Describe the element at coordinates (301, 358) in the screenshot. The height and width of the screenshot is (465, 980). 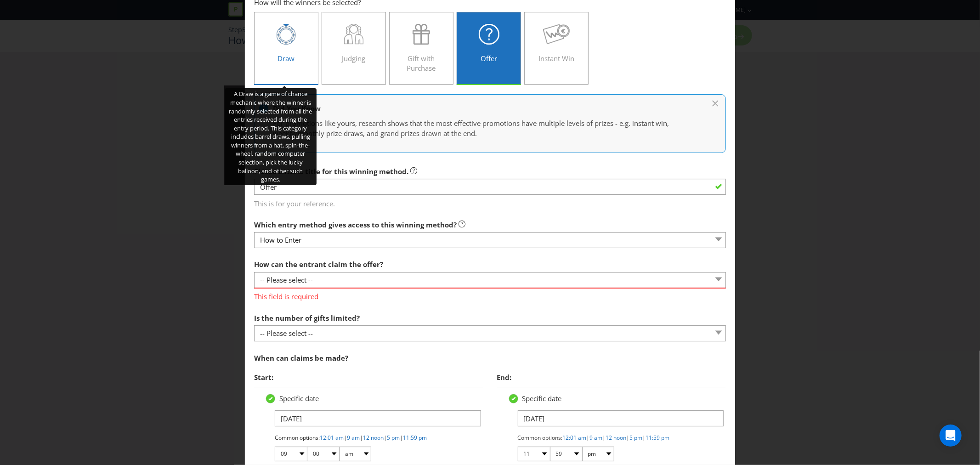
I see `span: When can claims be made?` at that location.